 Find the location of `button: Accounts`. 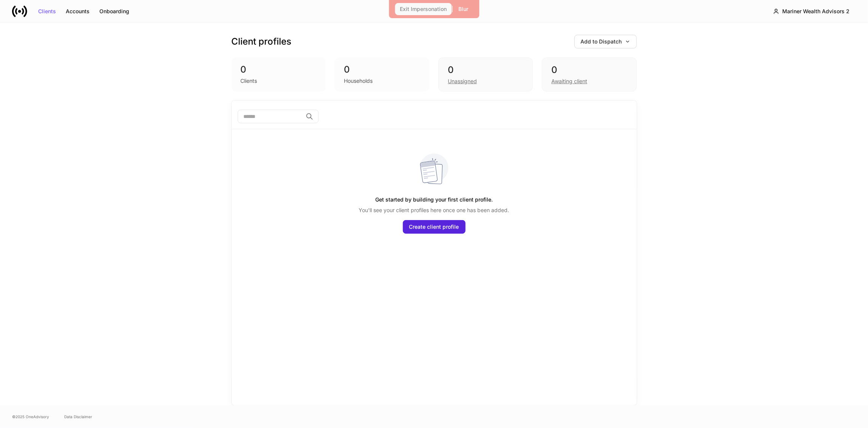

button: Accounts is located at coordinates (78, 11).